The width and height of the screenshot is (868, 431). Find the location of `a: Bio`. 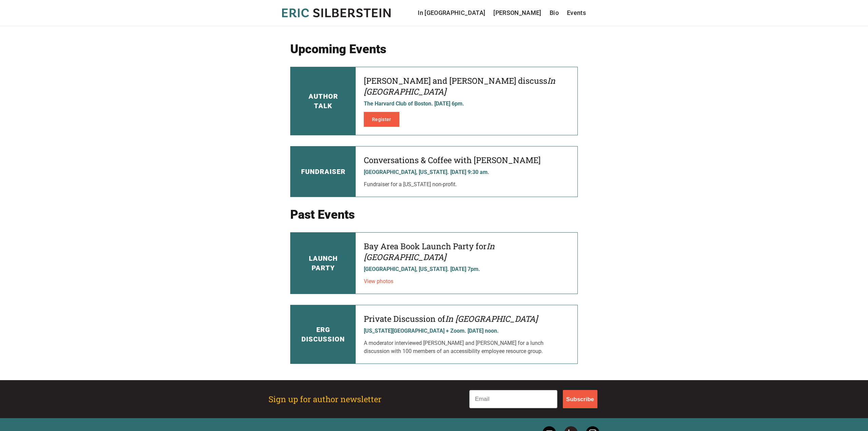

a: Bio is located at coordinates (554, 13).